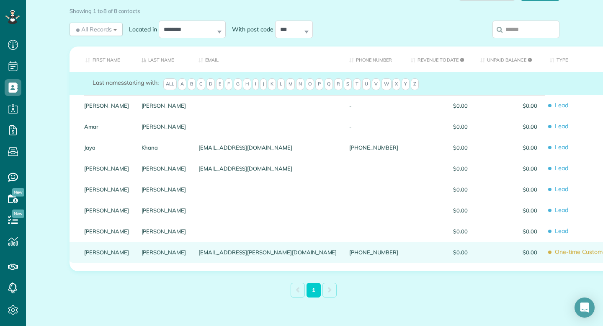 This screenshot has height=326, width=603. What do you see at coordinates (191, 84) in the screenshot?
I see `span: B` at bounding box center [191, 84].